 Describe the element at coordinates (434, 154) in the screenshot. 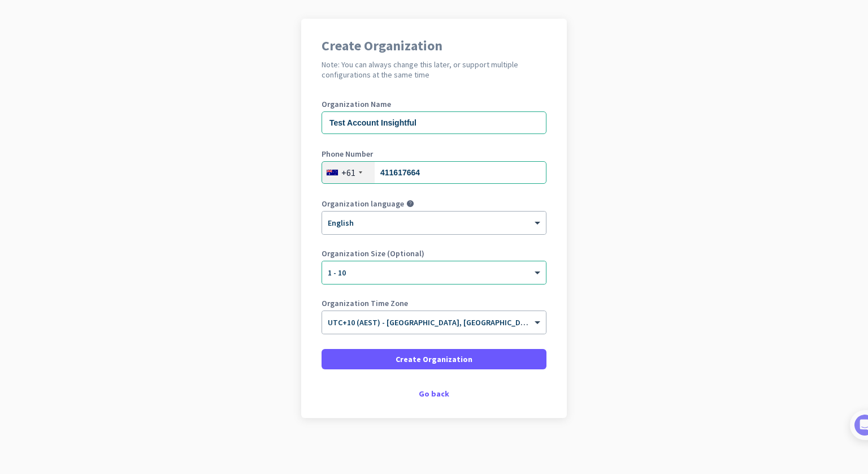

I see `label: Phone Number` at that location.